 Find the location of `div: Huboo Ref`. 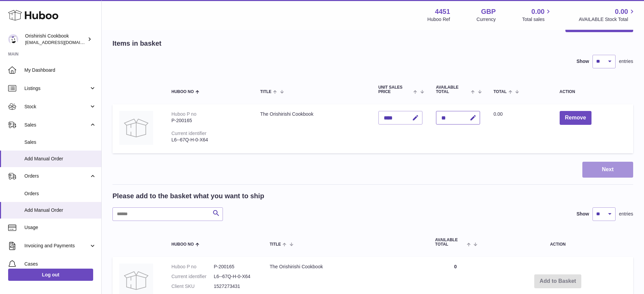

div: Huboo Ref is located at coordinates (438, 19).